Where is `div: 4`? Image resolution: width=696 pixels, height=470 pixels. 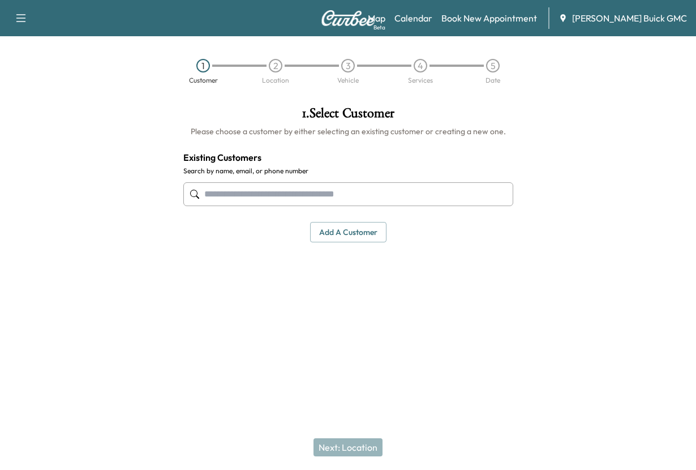
div: 4 is located at coordinates (421, 66).